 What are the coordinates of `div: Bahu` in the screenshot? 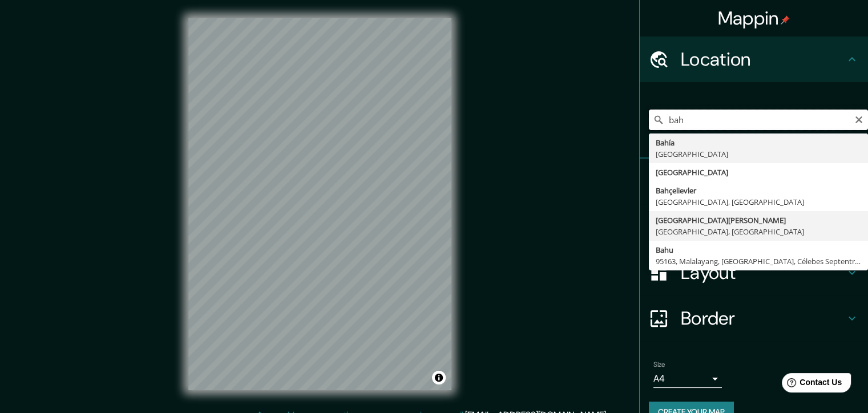 It's located at (758, 249).